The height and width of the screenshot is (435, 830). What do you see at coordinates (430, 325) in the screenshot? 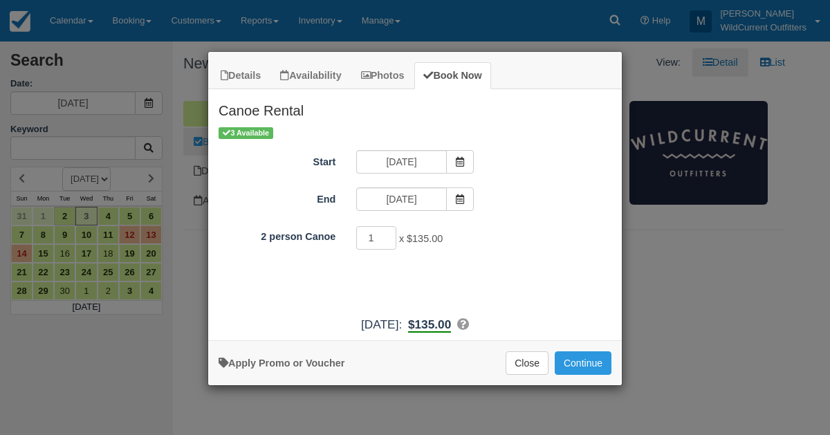
I see `b: $135.00` at bounding box center [430, 325].